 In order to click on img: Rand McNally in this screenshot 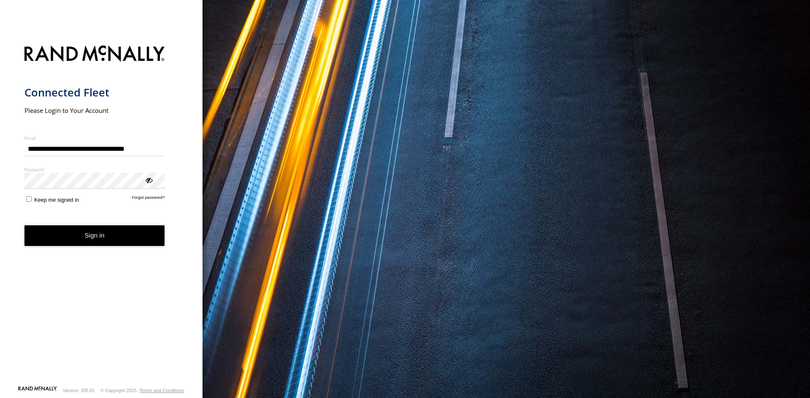, I will do `click(94, 54)`.